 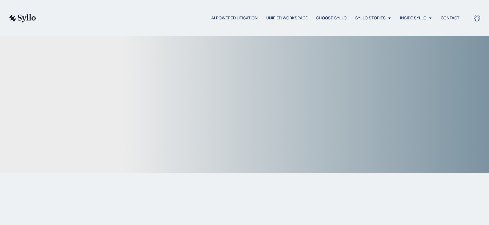 I want to click on a: Unified Workspace, so click(x=287, y=18).